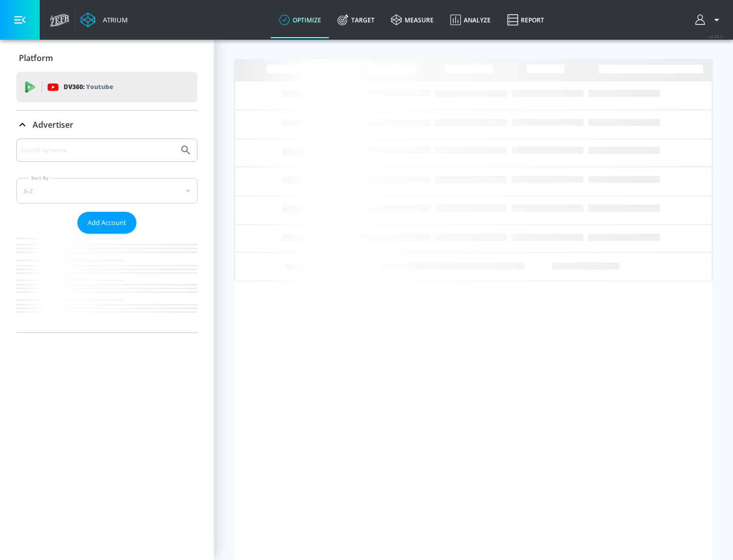  Describe the element at coordinates (107, 222) in the screenshot. I see `button: Add Account` at that location.